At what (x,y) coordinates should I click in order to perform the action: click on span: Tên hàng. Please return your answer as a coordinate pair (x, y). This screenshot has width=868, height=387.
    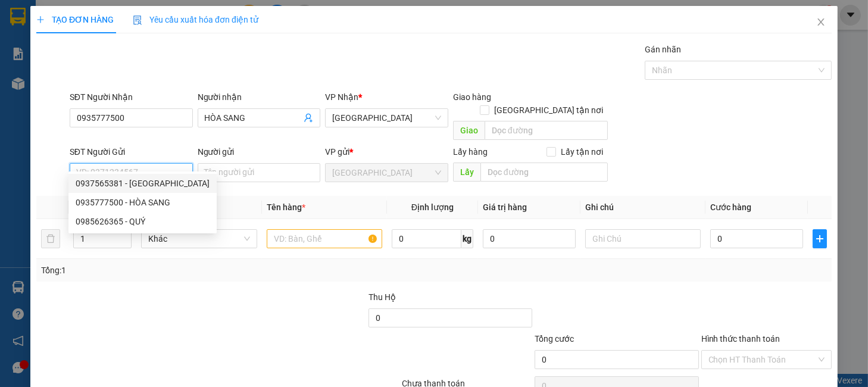
    Looking at the image, I should click on (286, 207).